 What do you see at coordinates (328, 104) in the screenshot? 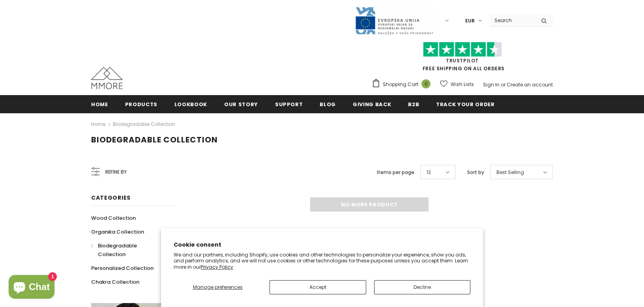
I see `a: Blog` at bounding box center [328, 104].